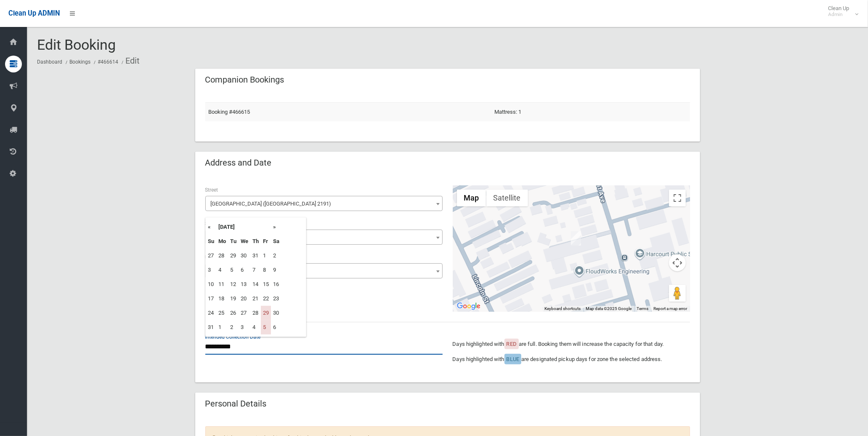 The width and height of the screenshot is (868, 436). What do you see at coordinates (276, 284) in the screenshot?
I see `td: 16` at bounding box center [276, 284].